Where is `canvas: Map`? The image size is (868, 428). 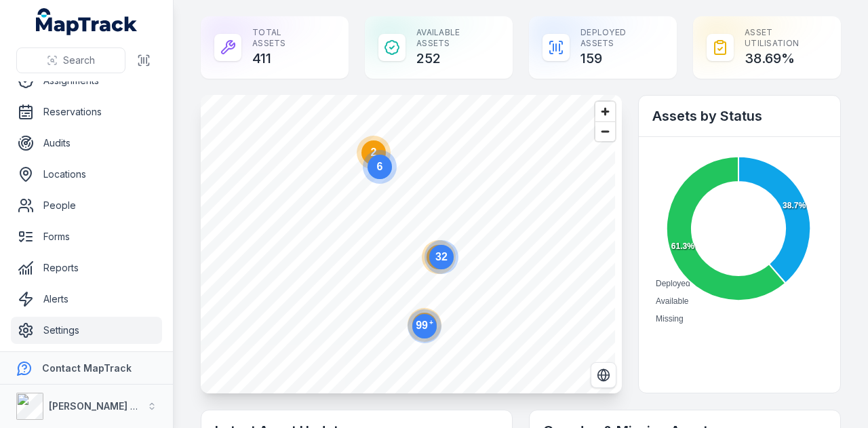 canvas: Map is located at coordinates (408, 244).